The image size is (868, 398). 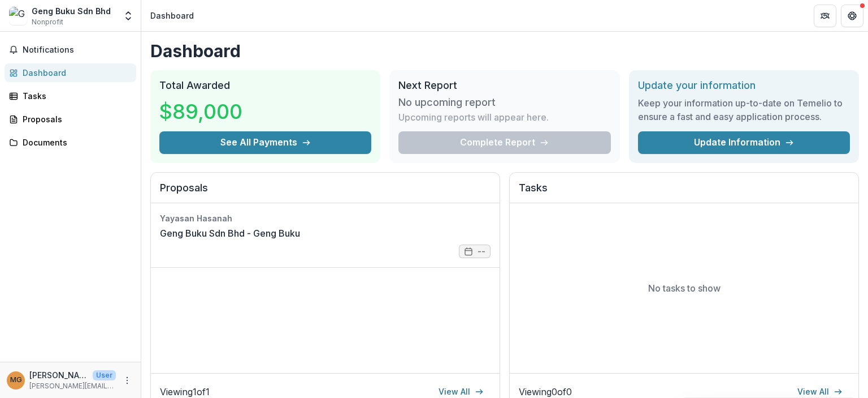 What do you see at coordinates (744, 142) in the screenshot?
I see `a: Update Information` at bounding box center [744, 142].